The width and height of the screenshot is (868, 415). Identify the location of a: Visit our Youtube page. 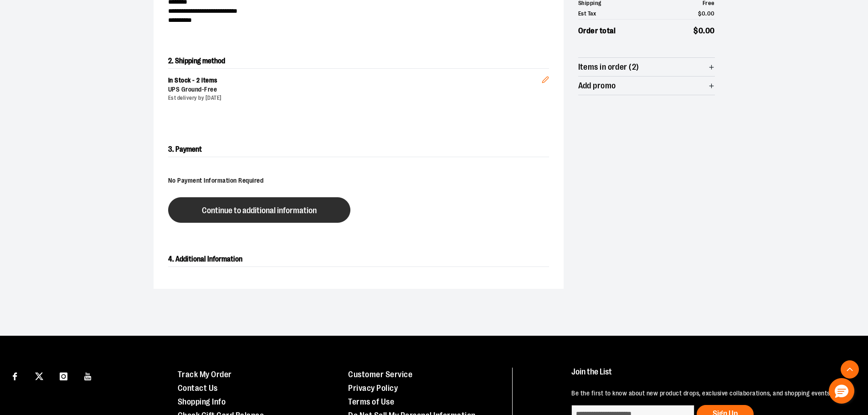
(88, 375).